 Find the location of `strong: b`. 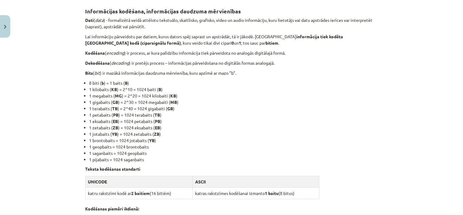

strong: b is located at coordinates (103, 83).